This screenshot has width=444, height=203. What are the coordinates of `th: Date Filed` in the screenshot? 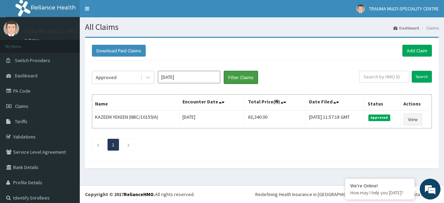 It's located at (335, 103).